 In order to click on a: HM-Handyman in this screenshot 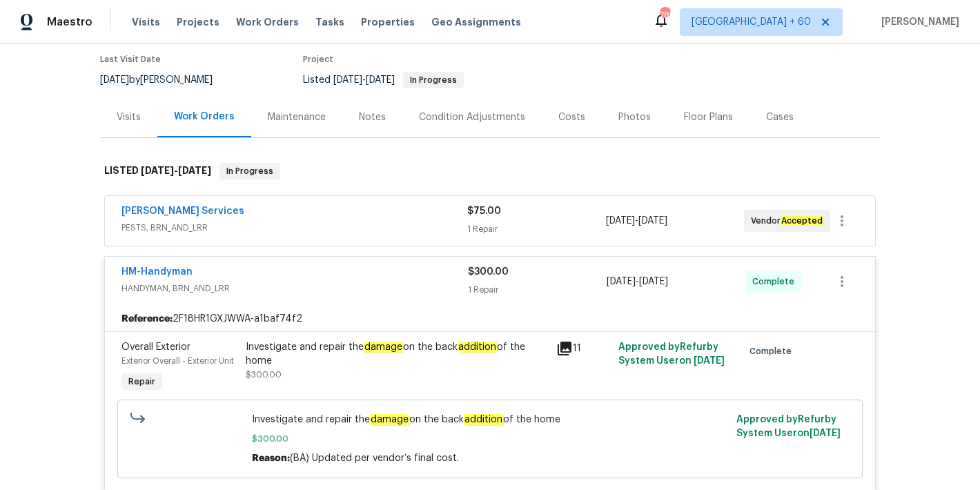, I will do `click(157, 272)`.